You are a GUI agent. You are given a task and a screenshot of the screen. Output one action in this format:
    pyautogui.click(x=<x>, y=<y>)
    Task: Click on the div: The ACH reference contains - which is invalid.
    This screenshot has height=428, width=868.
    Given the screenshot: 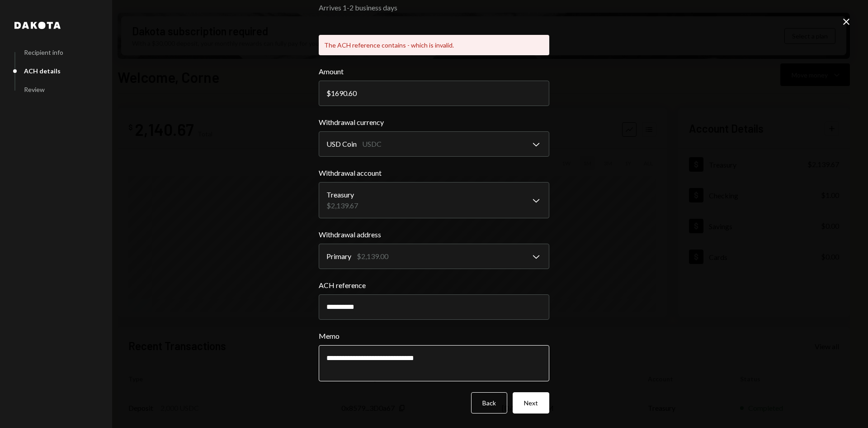 What is the action you would take?
    pyautogui.click(x=434, y=45)
    